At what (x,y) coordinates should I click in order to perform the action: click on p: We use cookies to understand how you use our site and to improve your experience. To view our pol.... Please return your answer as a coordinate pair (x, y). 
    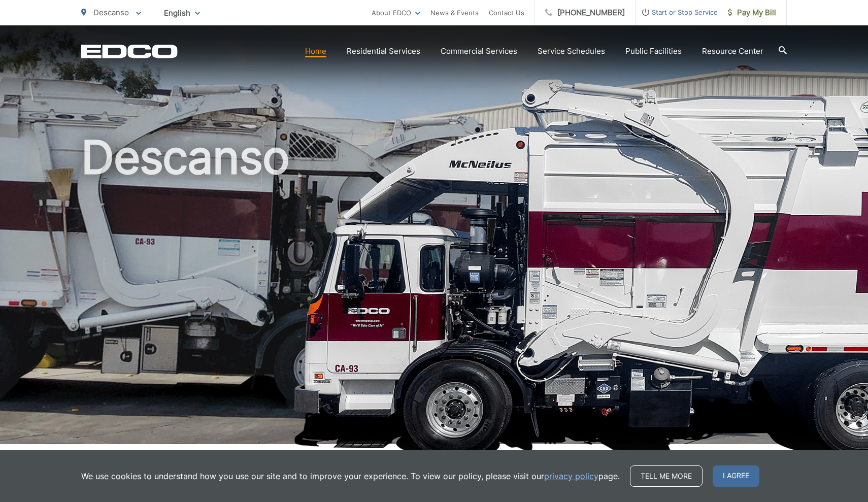
    Looking at the image, I should click on (350, 476).